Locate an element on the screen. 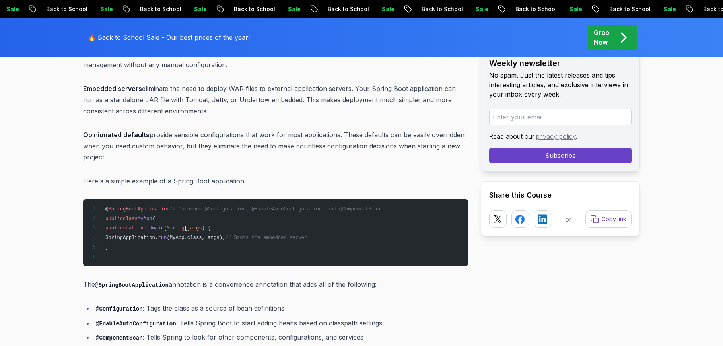 This screenshot has height=346, width=723. span: // Boots the embedded server is located at coordinates (266, 238).